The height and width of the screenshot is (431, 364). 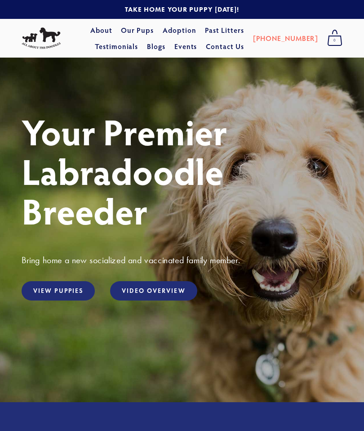 I want to click on a: Events, so click(x=186, y=46).